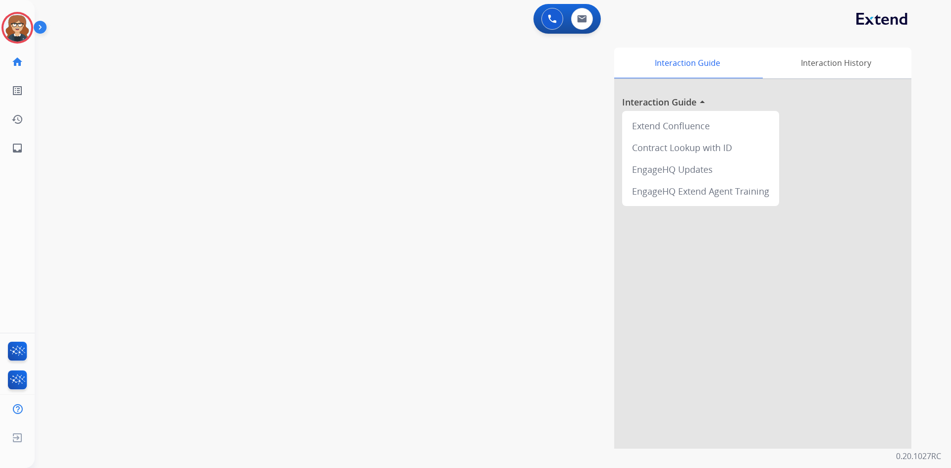 The width and height of the screenshot is (951, 468). I want to click on div: Interaction Guide, so click(687, 63).